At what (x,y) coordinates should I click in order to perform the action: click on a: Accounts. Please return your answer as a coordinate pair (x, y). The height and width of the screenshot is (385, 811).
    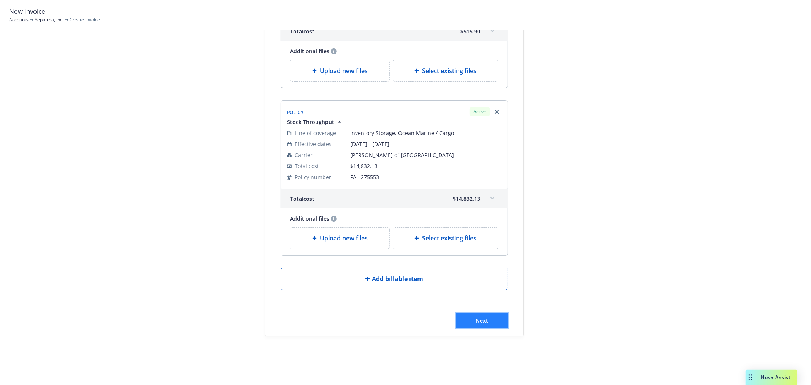
    Looking at the image, I should click on (19, 20).